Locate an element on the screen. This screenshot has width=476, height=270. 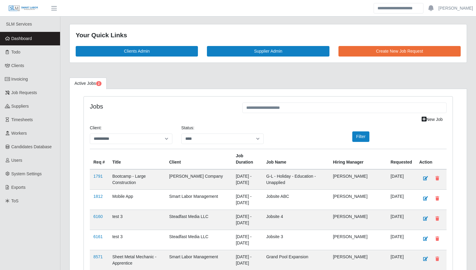
span: Job Requests is located at coordinates (24, 92).